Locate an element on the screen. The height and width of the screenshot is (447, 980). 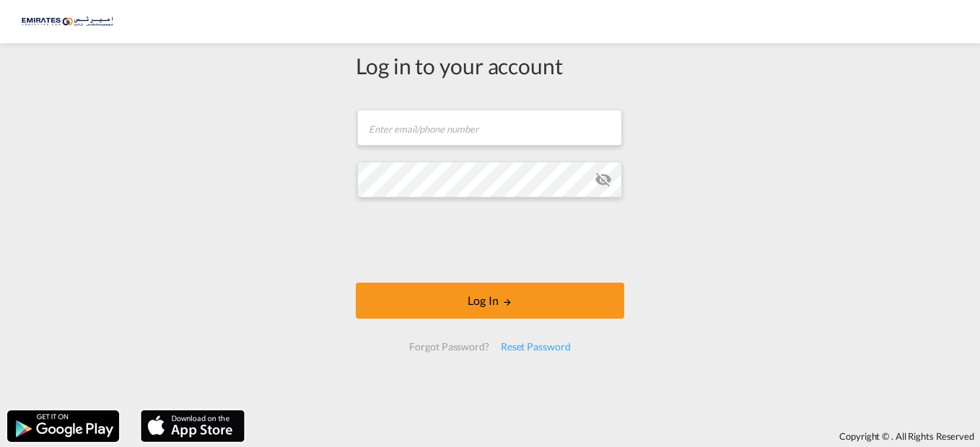
button: LOGIN is located at coordinates (490, 301).